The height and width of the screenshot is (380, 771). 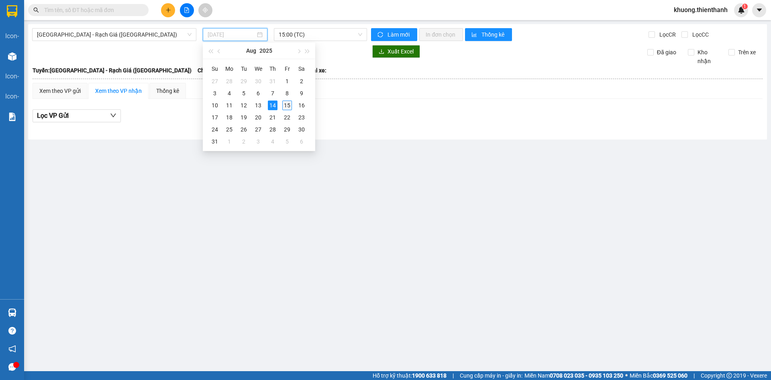 I want to click on button: 2025, so click(x=266, y=51).